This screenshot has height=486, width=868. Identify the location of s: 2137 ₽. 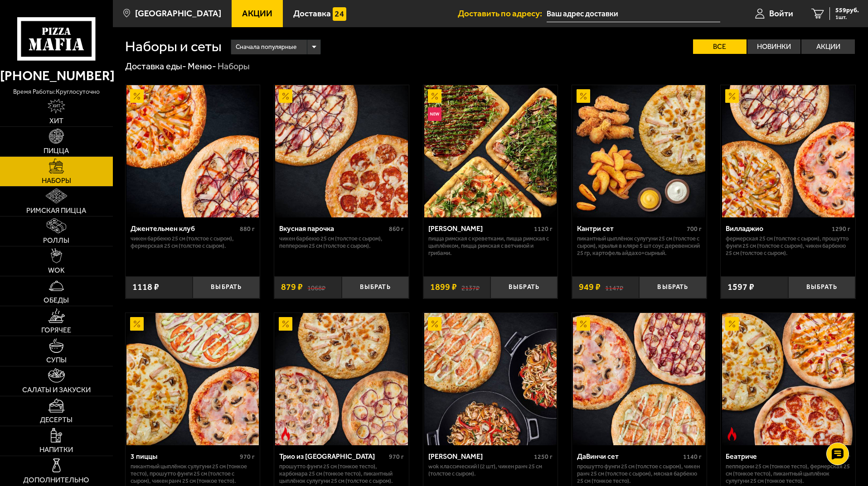
(470, 287).